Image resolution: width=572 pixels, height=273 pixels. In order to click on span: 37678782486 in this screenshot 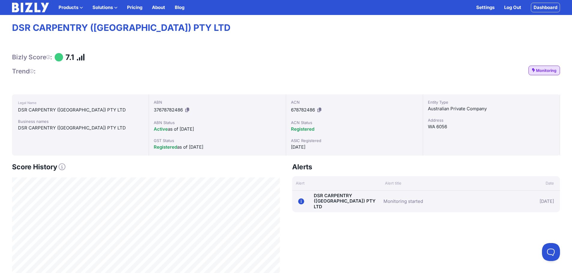, I will do `click(168, 110)`.